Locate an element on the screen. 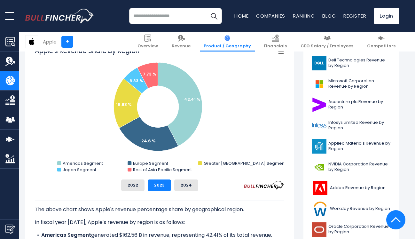 Image resolution: width=415 pixels, height=239 pixels. img: MSFT logo is located at coordinates (319, 84).